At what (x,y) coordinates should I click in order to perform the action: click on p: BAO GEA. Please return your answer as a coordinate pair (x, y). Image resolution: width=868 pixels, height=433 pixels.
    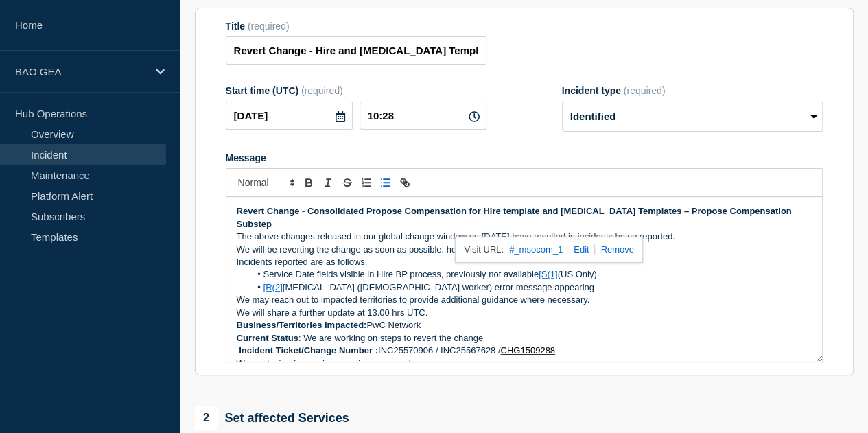
    Looking at the image, I should click on (81, 72).